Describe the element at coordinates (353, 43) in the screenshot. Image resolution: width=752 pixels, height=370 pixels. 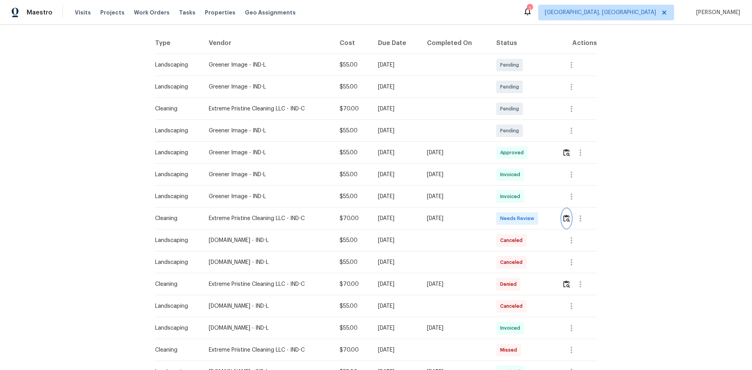
I see `th: Cost` at that location.